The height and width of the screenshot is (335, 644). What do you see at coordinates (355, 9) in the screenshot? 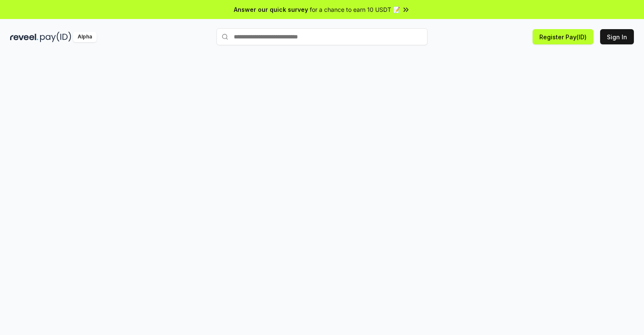
I see `span: for a chance to earn 10 USDT 📝` at bounding box center [355, 9].